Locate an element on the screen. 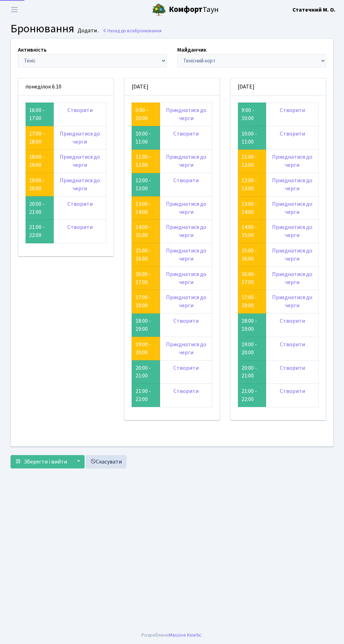  a: Скасувати is located at coordinates (106, 462).